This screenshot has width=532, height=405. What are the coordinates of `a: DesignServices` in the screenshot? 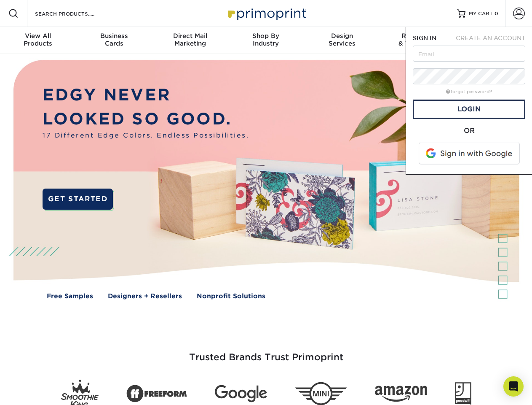 It's located at (342, 41).